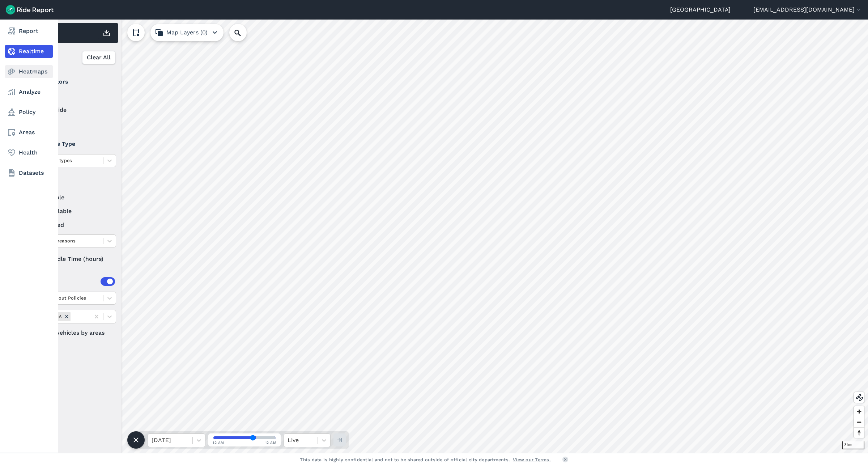 The width and height of the screenshot is (868, 466). Describe the element at coordinates (29, 153) in the screenshot. I see `a: Health` at that location.